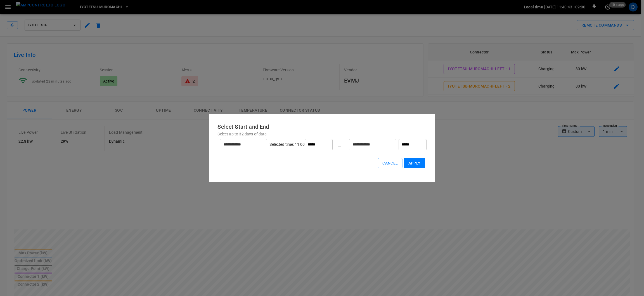 Image resolution: width=644 pixels, height=296 pixels. What do you see at coordinates (321, 127) in the screenshot?
I see `h6: Select Start and End` at bounding box center [321, 127].